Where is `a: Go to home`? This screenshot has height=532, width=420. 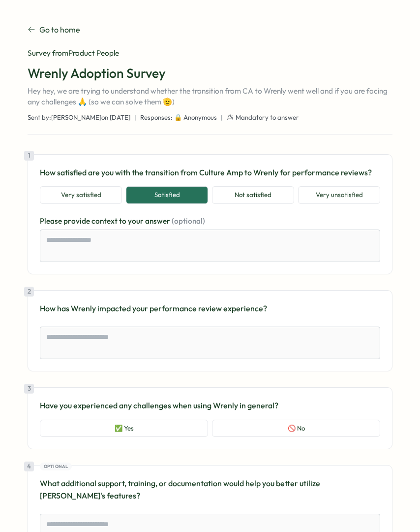
a: Go to home is located at coordinates (53, 29).